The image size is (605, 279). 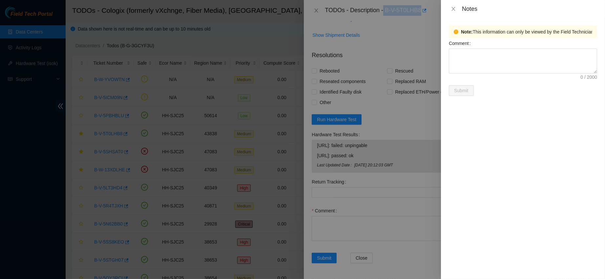 What do you see at coordinates (454, 9) in the screenshot?
I see `span: close` at bounding box center [454, 9].